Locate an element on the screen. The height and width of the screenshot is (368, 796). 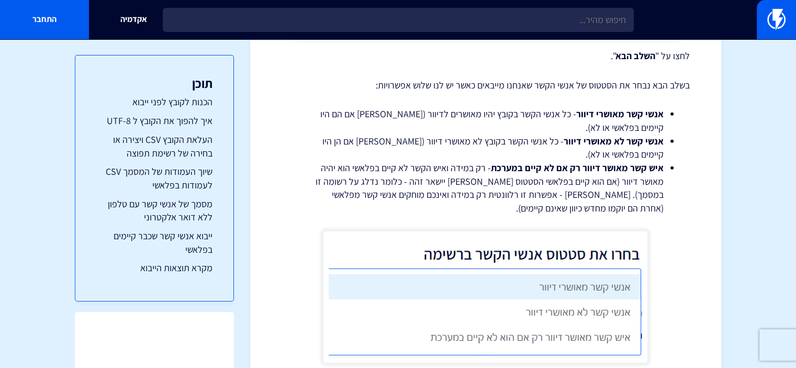
strong: אנשי קשר לא מאושרי דיוור is located at coordinates (613, 141).